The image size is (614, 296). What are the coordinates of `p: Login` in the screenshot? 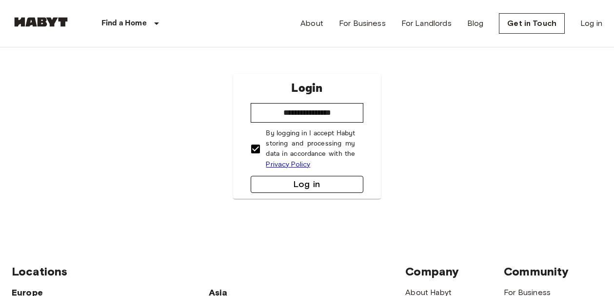 It's located at (307, 88).